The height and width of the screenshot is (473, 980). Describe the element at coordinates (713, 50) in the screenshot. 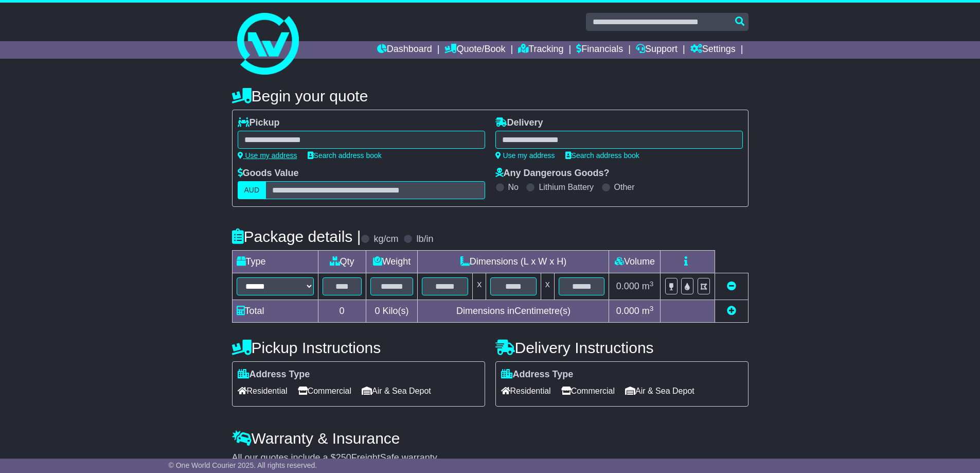

I see `a: Settings` at that location.